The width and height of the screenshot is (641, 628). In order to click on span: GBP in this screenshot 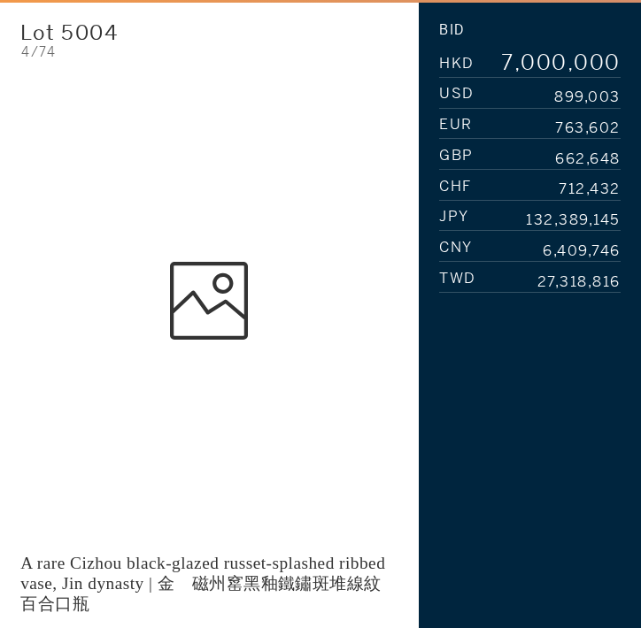, I will do `click(456, 156)`.